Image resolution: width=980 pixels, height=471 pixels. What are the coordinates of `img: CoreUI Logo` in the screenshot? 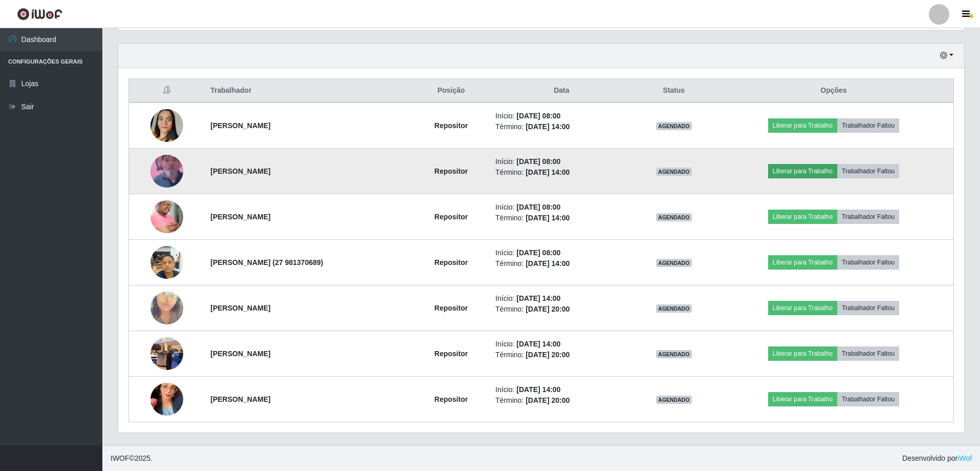 It's located at (40, 14).